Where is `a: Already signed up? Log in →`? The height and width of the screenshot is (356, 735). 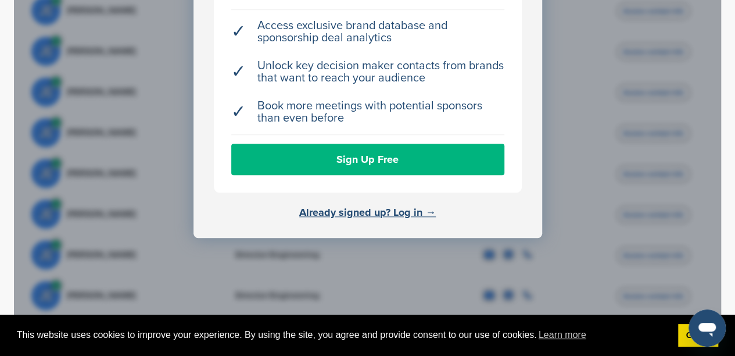 a: Already signed up? Log in → is located at coordinates (367, 212).